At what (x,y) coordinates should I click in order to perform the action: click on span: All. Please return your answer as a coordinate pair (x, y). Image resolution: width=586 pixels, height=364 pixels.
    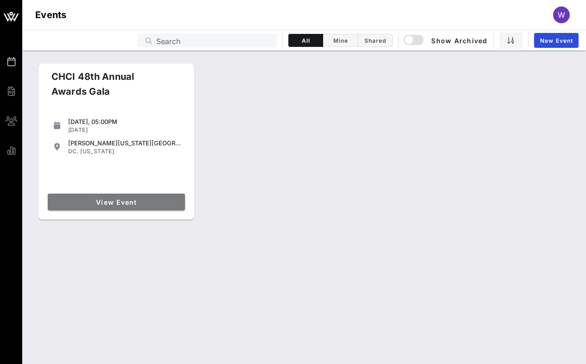
    Looking at the image, I should click on (306, 40).